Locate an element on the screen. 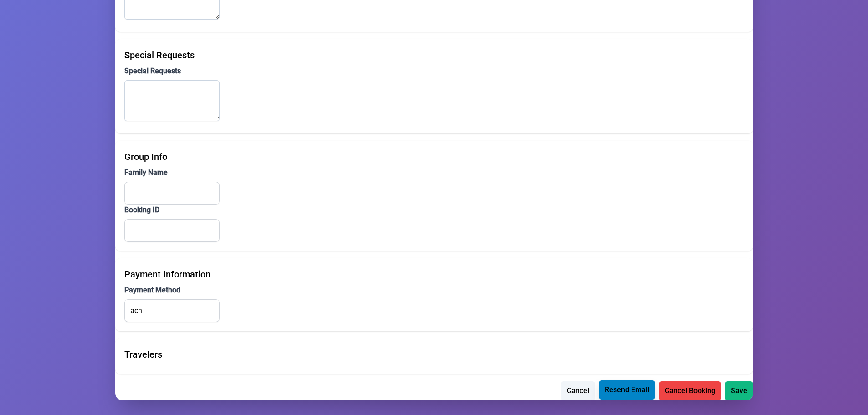 Image resolution: width=868 pixels, height=415 pixels. button: Cancel Booking is located at coordinates (690, 390).